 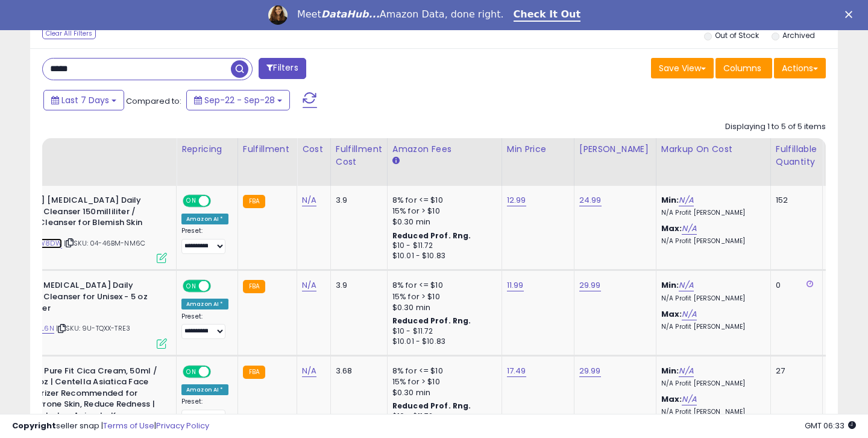 What do you see at coordinates (129, 425) in the screenshot?
I see `a: Terms of Use` at bounding box center [129, 425].